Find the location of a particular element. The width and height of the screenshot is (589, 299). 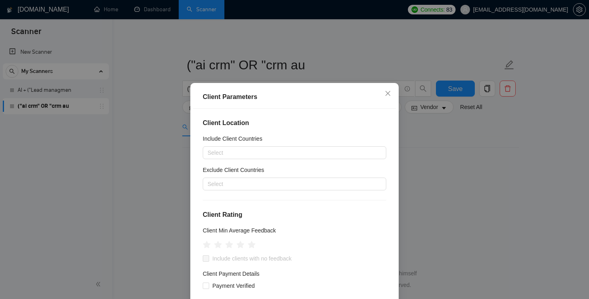

h5: Client Min Average Feedback is located at coordinates (239, 230).